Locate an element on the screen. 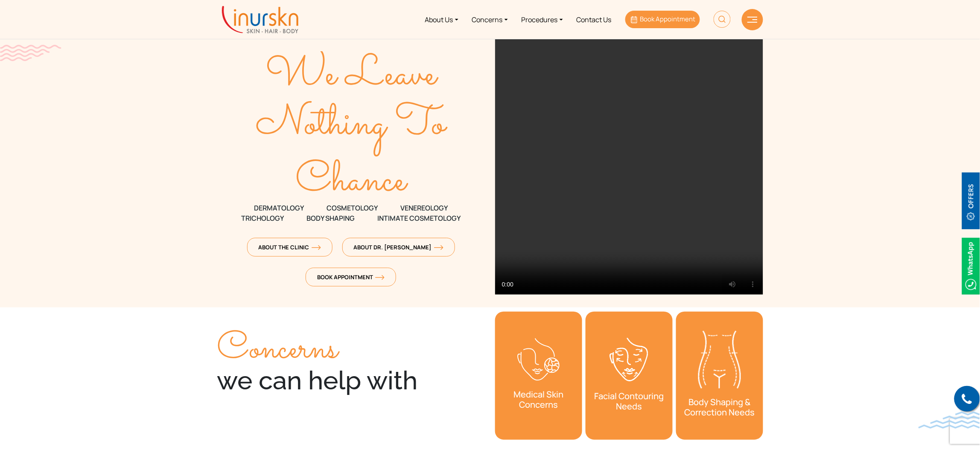 The width and height of the screenshot is (980, 450). img: hamLine.svg is located at coordinates (753, 20).